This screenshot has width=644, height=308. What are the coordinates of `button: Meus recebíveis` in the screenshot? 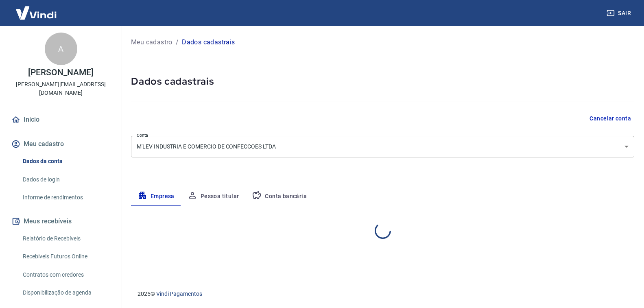 It's located at (61, 221).